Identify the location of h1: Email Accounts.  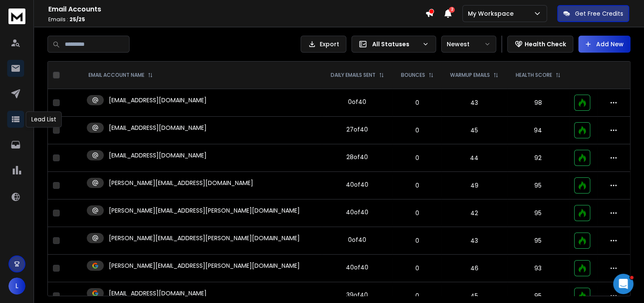
(236, 9).